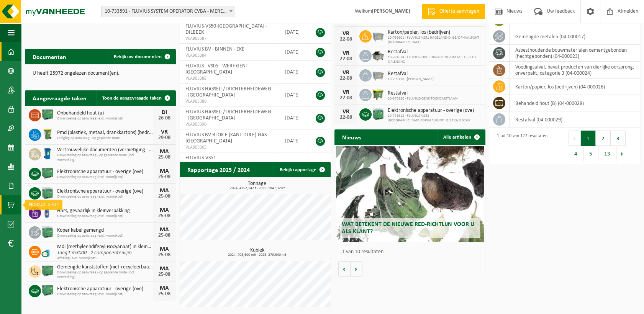 The image size is (644, 314). What do you see at coordinates (47, 134) in the screenshot?
I see `img: WB-0240-HPE-GN-50` at bounding box center [47, 134].